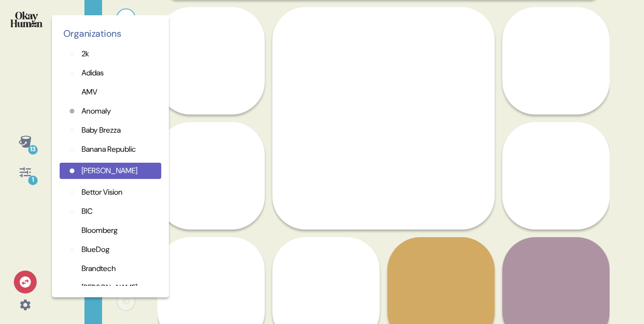 This screenshot has height=324, width=644. I want to click on div: Organizations, so click(93, 33).